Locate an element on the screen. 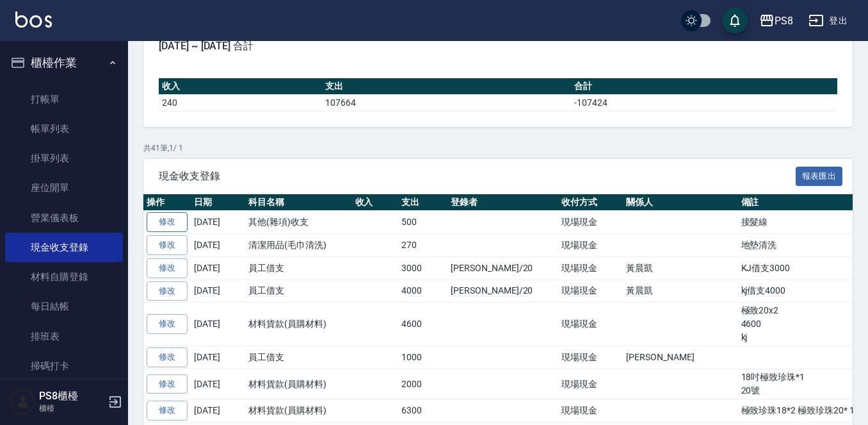 The image size is (868, 425). button: save is located at coordinates (735, 21).